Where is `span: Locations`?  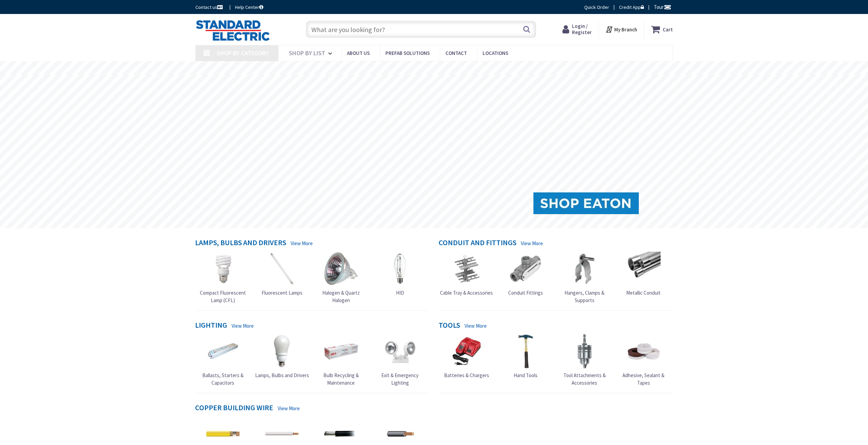
span: Locations is located at coordinates (495, 53).